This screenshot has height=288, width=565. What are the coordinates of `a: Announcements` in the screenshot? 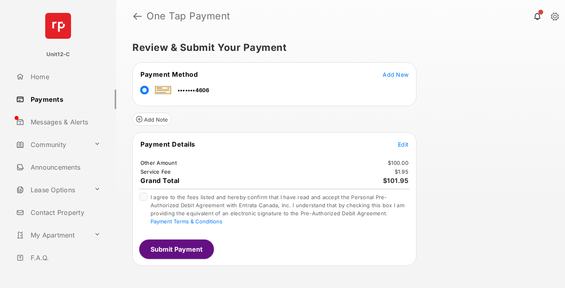 It's located at (65, 167).